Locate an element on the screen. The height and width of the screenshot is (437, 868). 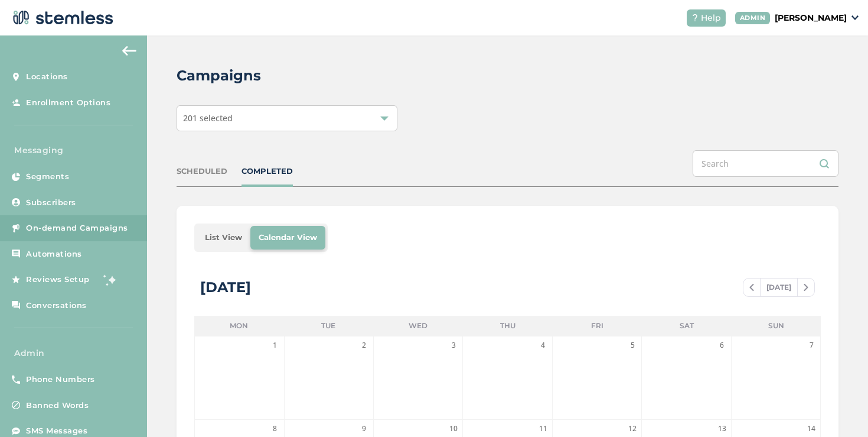
span: 9 is located at coordinates (364, 429).